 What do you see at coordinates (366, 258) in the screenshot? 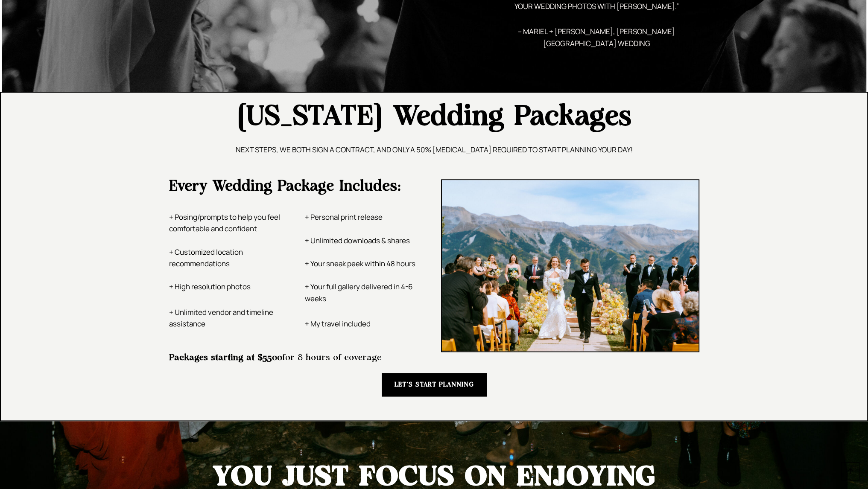
I see `p: + Personal print release + Unlimited downloads & shares + Your sneak peek within 48 hours + Your ...` at bounding box center [366, 258].